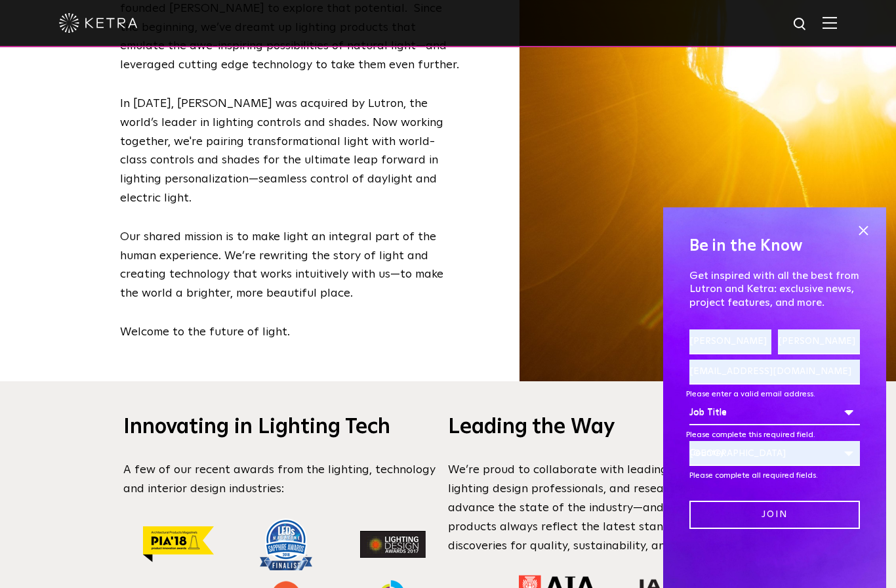 The image size is (896, 588). What do you see at coordinates (393, 544) in the screenshot?
I see `img: lighting-design-award-2017` at bounding box center [393, 544].